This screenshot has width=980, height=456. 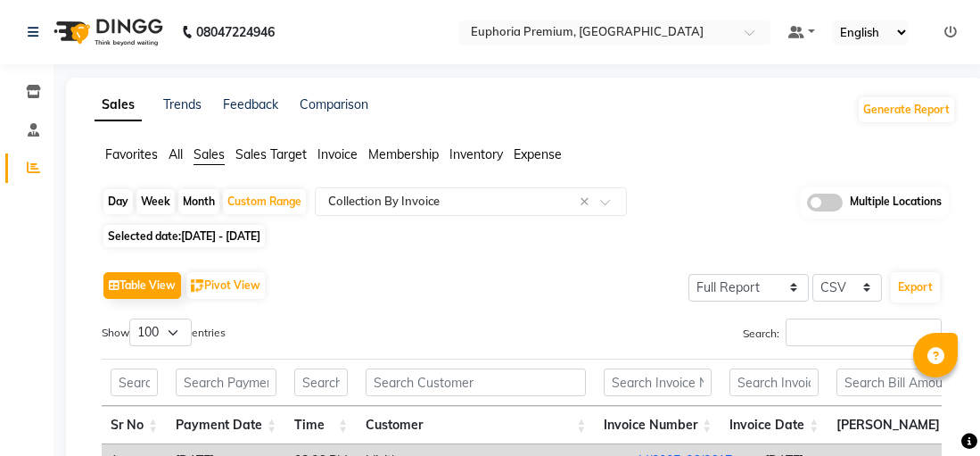 What do you see at coordinates (896, 203) in the screenshot?
I see `span: Multiple Locations` at bounding box center [896, 203].